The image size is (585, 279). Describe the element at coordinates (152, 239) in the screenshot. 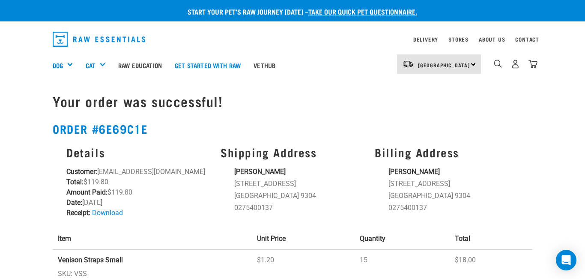

I see `th: Item` at that location.